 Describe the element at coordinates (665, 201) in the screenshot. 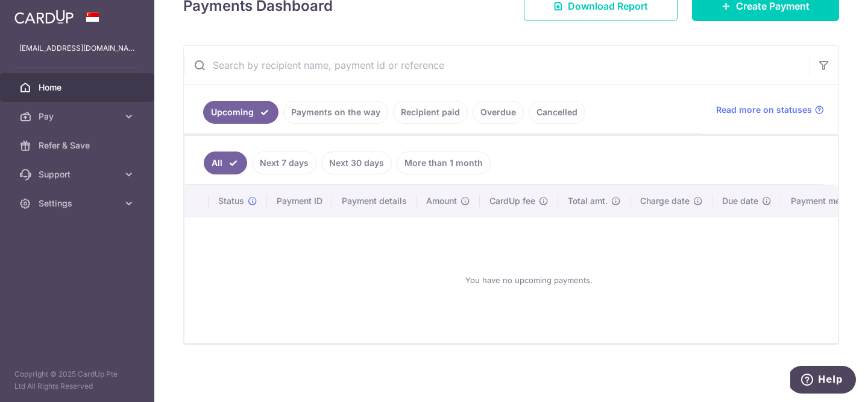

I see `span: Charge date` at that location.